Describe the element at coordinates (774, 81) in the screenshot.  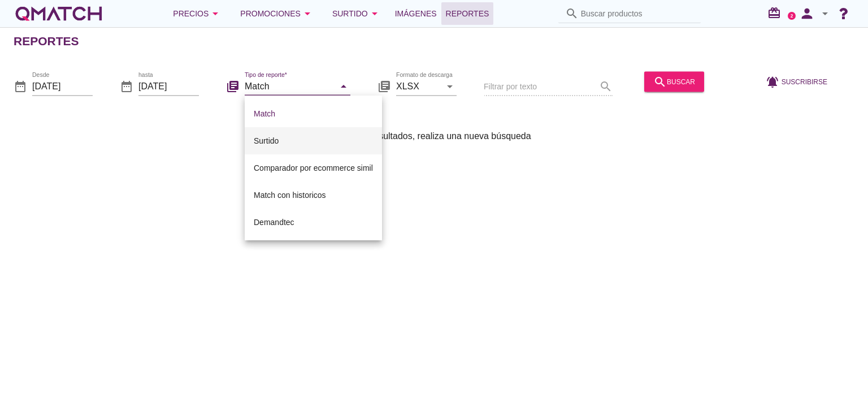
I see `i: notifications_active` at that location.